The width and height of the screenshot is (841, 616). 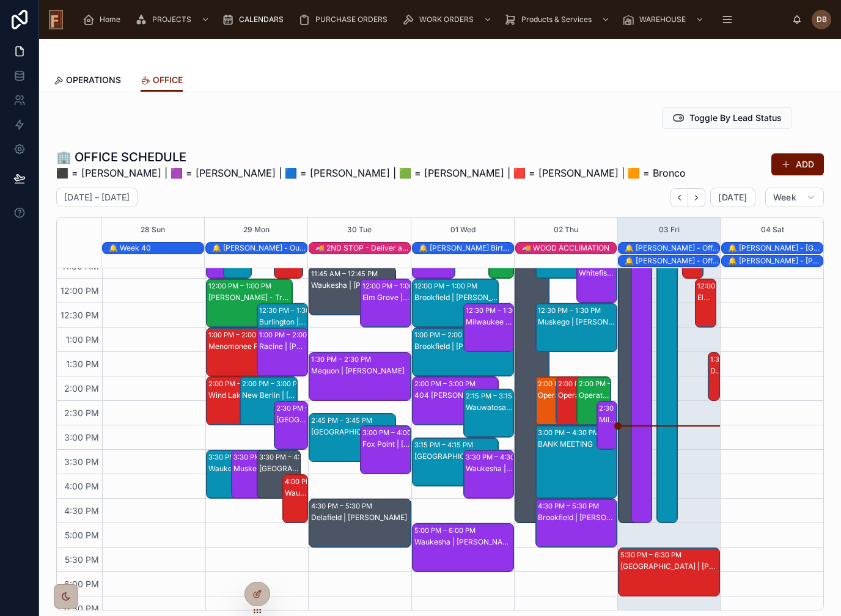 I want to click on span: 6:30 PM, so click(x=82, y=608).